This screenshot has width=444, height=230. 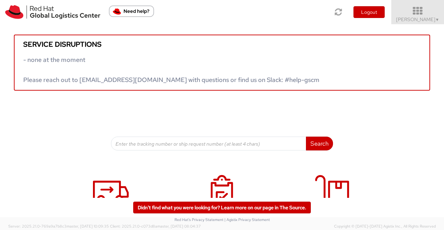 I want to click on img: rh-logistics-00dfa346123c4ec078e1.svg, so click(x=53, y=12).